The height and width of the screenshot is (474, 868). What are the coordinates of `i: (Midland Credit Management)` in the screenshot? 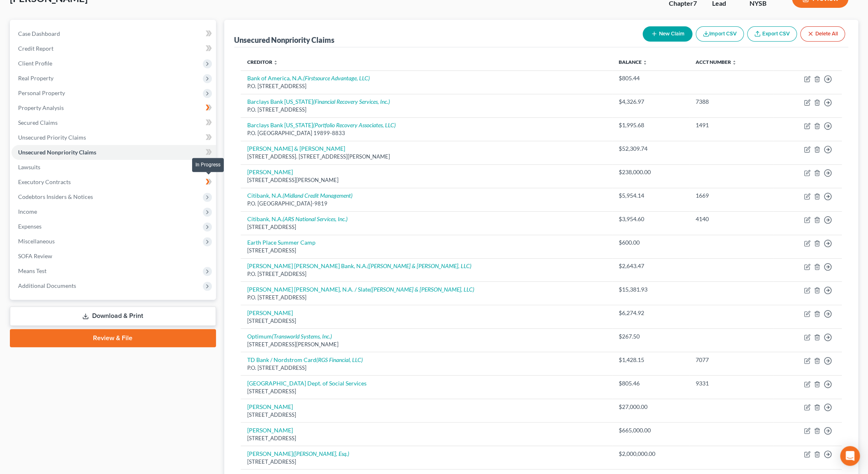 It's located at (317, 195).